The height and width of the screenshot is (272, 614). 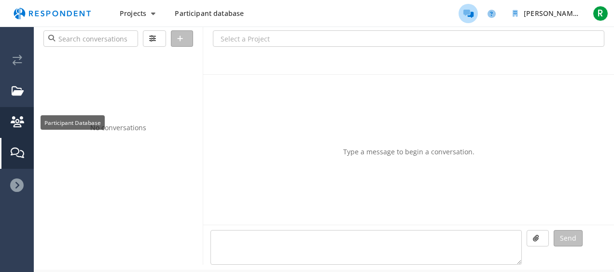 What do you see at coordinates (209, 13) in the screenshot?
I see `span: Participant database` at bounding box center [209, 13].